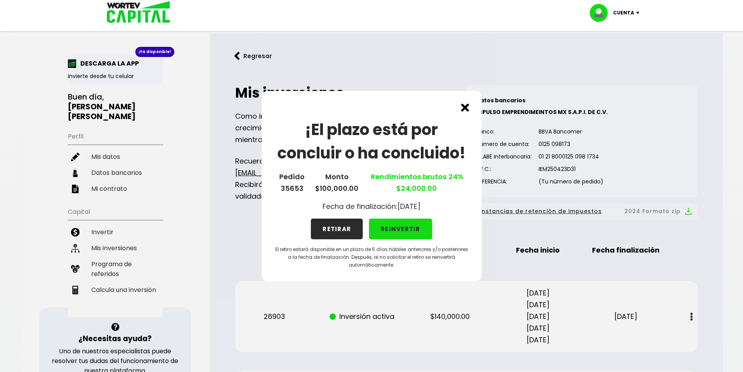  Describe the element at coordinates (465, 107) in the screenshot. I see `img: cross.ed5528e3.svg` at that location.